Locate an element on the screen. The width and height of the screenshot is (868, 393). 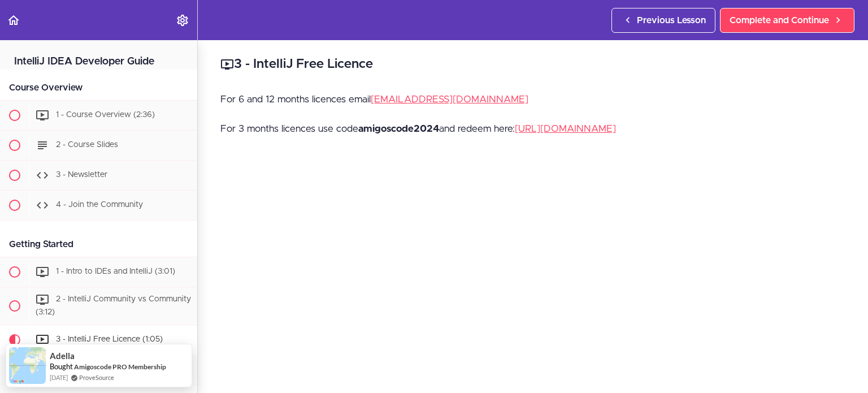
span: Adella is located at coordinates (62, 356).